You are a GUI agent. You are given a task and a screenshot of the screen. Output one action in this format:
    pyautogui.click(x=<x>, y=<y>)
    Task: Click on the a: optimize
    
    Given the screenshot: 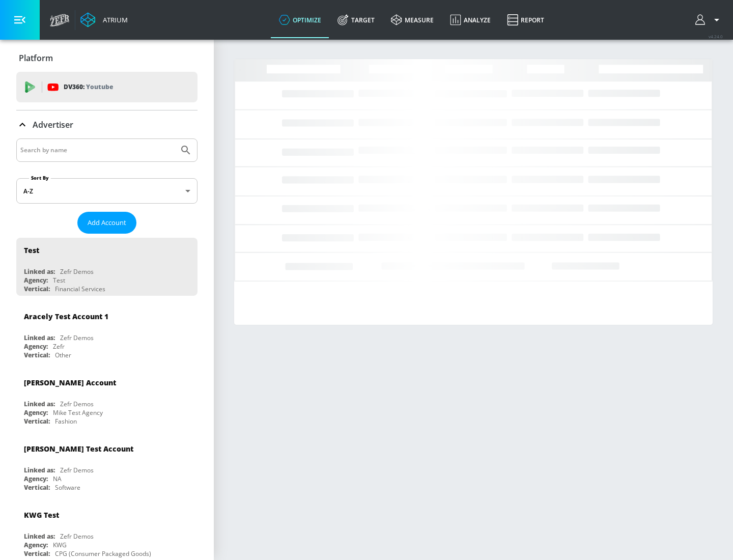 What is the action you would take?
    pyautogui.click(x=300, y=20)
    